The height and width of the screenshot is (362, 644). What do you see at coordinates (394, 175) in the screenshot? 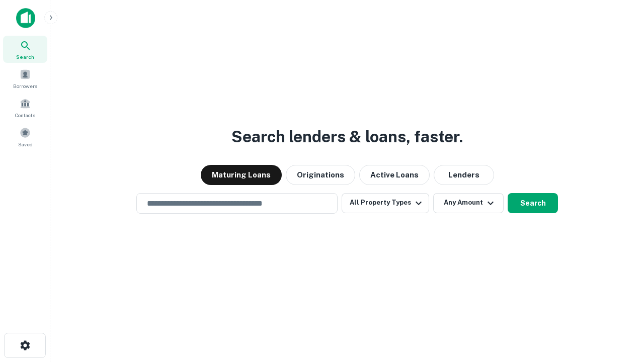
I see `button: Active Loans` at bounding box center [394, 175].